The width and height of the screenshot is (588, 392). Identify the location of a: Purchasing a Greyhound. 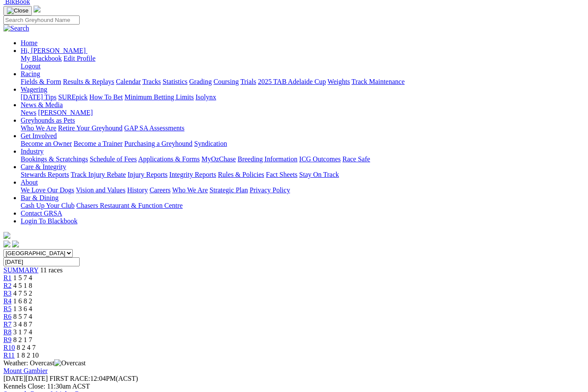
(158, 144).